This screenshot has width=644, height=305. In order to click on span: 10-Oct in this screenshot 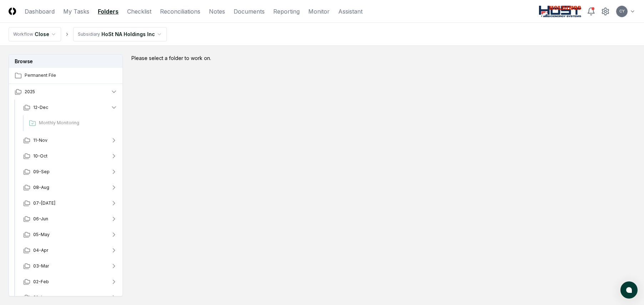, I will do `click(41, 156)`.